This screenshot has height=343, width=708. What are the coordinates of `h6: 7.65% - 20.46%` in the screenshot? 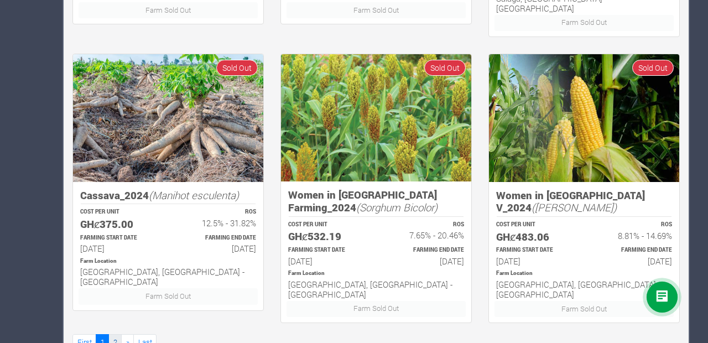 It's located at (425, 235).